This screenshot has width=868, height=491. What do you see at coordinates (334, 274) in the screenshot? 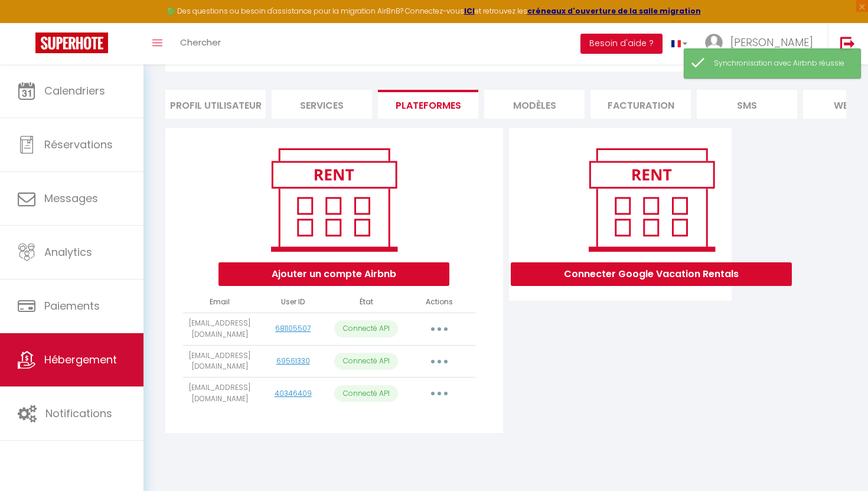
I see `button: Ajouter un compte Airbnb` at bounding box center [334, 274].